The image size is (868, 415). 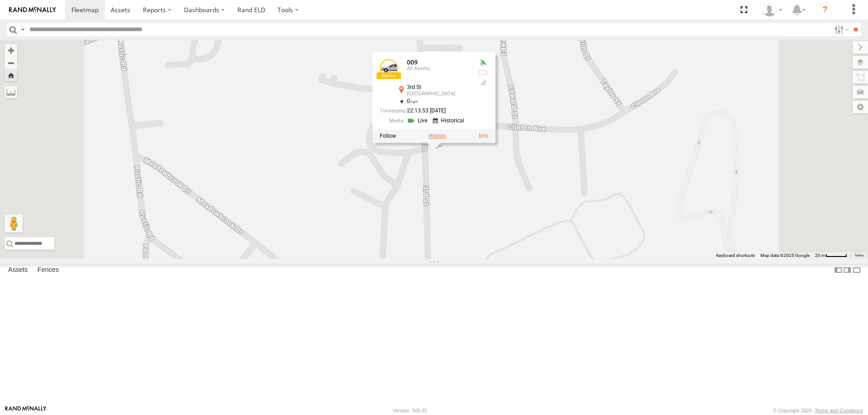 What do you see at coordinates (841, 30) in the screenshot?
I see `label: Search Filter Options` at bounding box center [841, 30].